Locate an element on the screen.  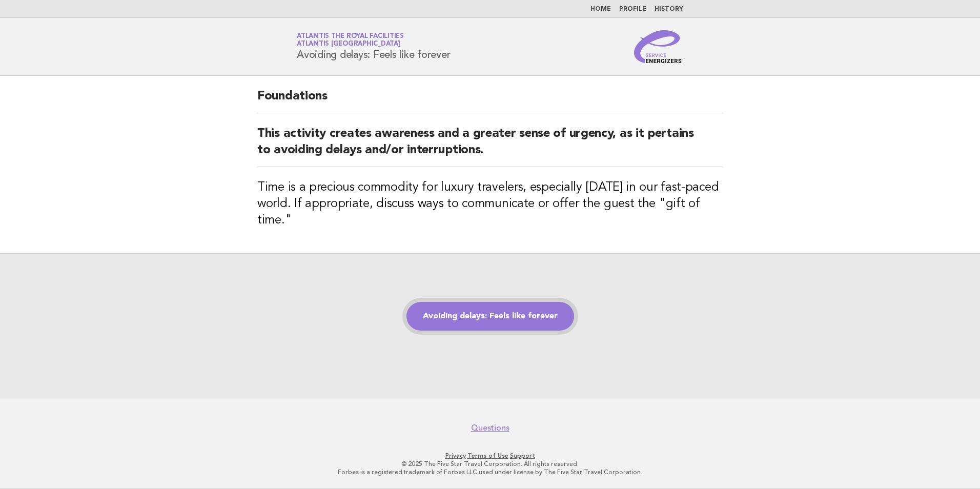
p: Forbes is a registered trademark of Forbes LLC used under license by The Five Star Travel Corpora... is located at coordinates (490, 472).